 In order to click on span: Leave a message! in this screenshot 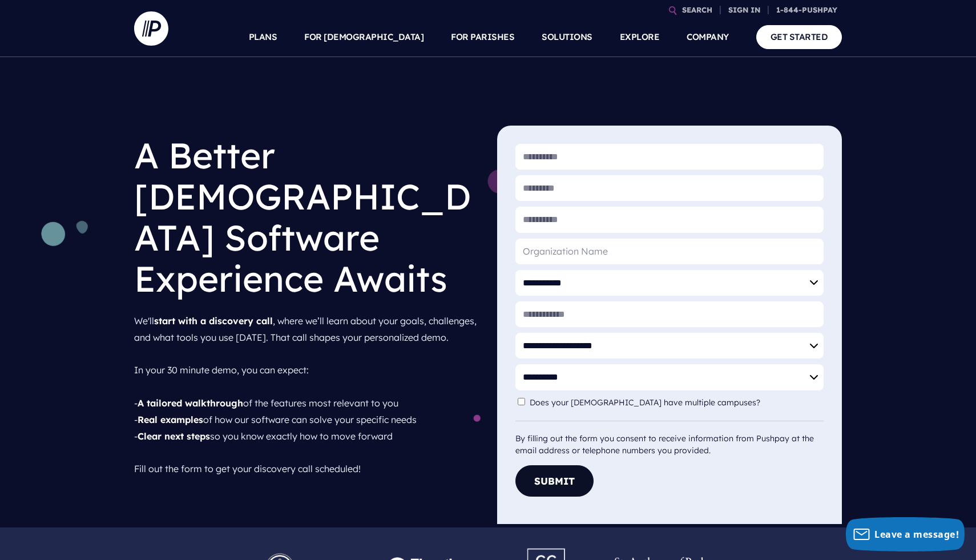, I will do `click(916, 534)`.